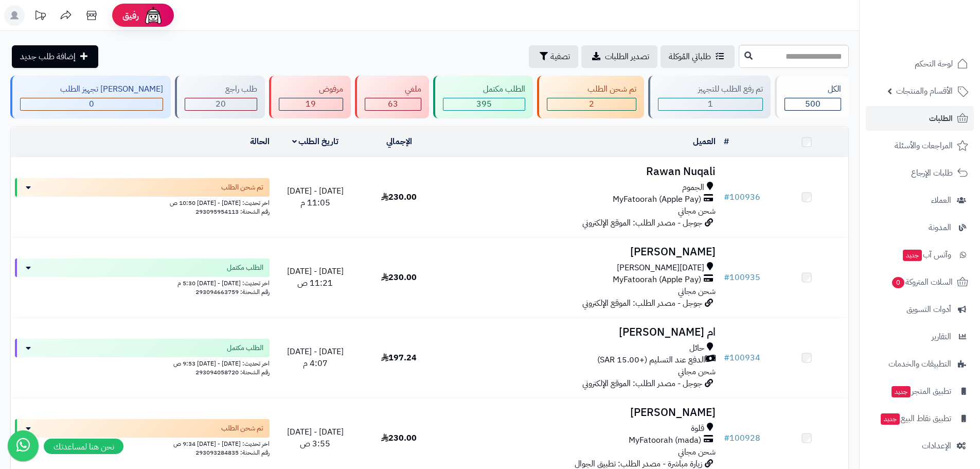 The image size is (980, 469). I want to click on a: العميل, so click(704, 142).